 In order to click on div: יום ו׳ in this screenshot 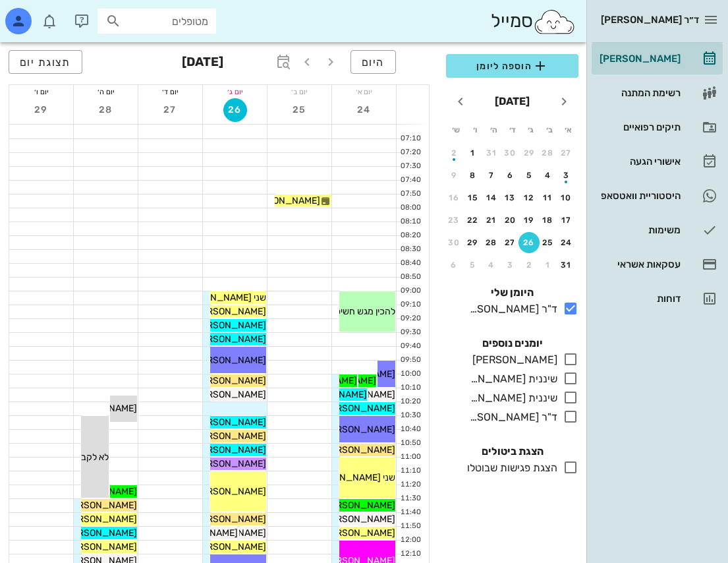, I will do `click(41, 92)`.